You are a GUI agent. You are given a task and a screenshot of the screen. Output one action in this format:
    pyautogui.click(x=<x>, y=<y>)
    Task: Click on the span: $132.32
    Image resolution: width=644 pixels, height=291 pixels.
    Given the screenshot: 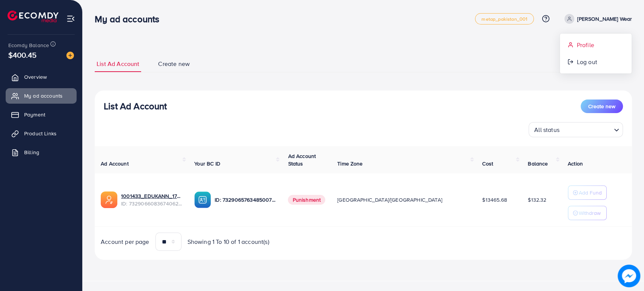 What is the action you would take?
    pyautogui.click(x=537, y=200)
    